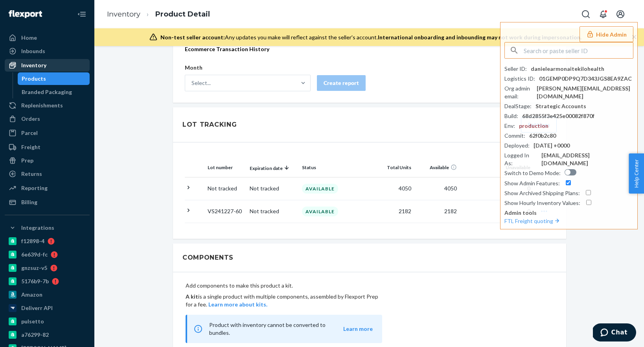 The height and width of the screenshot is (347, 644). What do you see at coordinates (341, 83) in the screenshot?
I see `button: Create report` at bounding box center [341, 83].